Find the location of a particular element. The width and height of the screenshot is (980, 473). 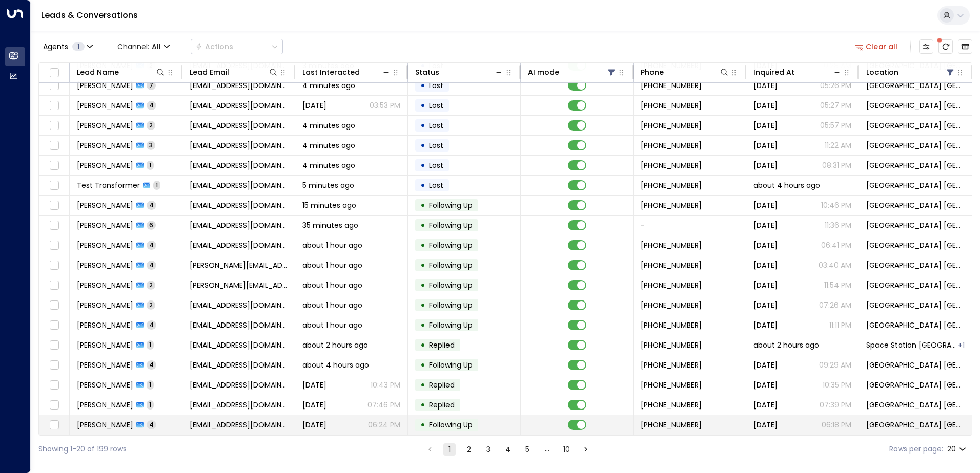

span: Holly290397@gmail.com is located at coordinates (239, 146).